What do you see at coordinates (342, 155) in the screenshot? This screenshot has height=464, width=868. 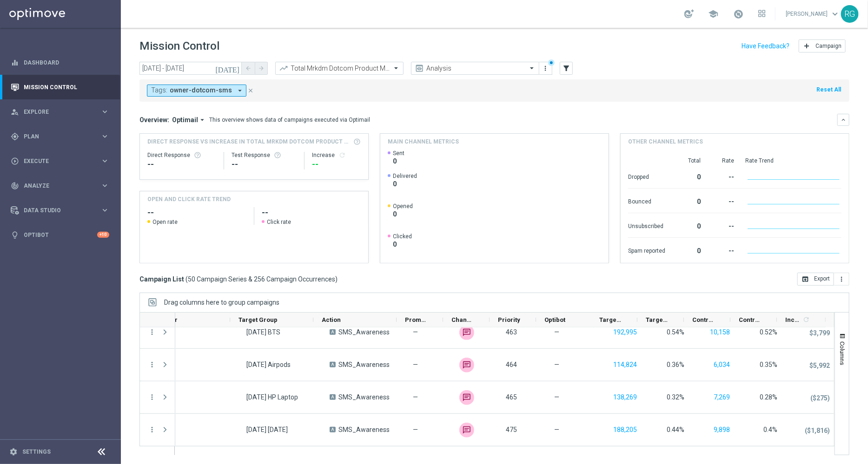 I see `i: refresh` at bounding box center [342, 155].